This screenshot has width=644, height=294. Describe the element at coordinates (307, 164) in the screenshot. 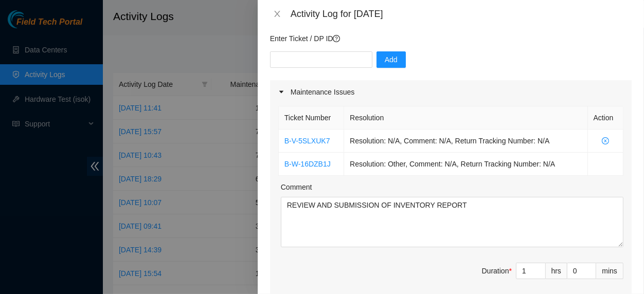

I see `a: B-W-16DZB1J` at that location.